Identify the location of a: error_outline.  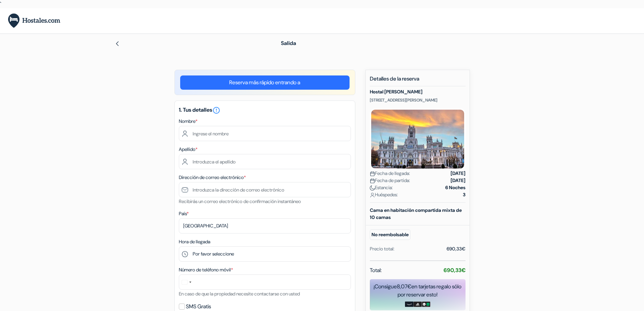
(217, 109).